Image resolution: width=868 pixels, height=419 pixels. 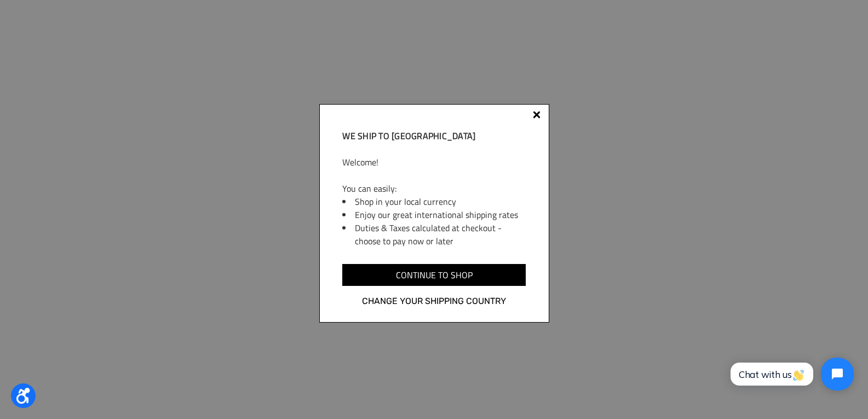 I want to click on button: Chat with us👋, so click(x=53, y=26).